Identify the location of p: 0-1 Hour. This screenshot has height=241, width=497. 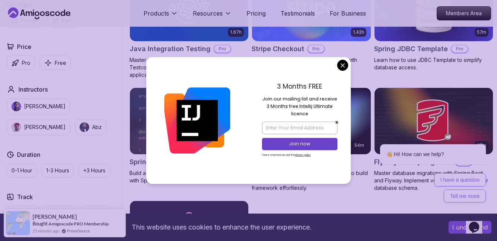
(22, 170).